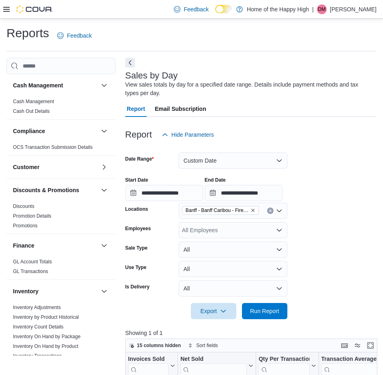  Describe the element at coordinates (29, 131) in the screenshot. I see `h3: Compliance` at that location.